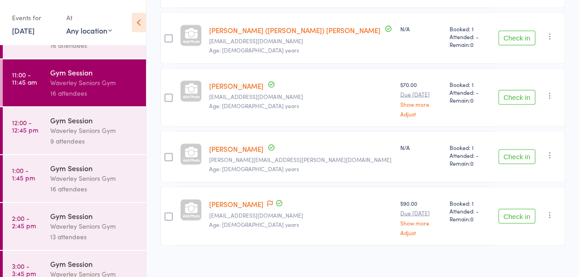 This screenshot has height=277, width=579. What do you see at coordinates (301, 41) in the screenshot?
I see `small: aubdorit@tpg.com.au` at bounding box center [301, 41].